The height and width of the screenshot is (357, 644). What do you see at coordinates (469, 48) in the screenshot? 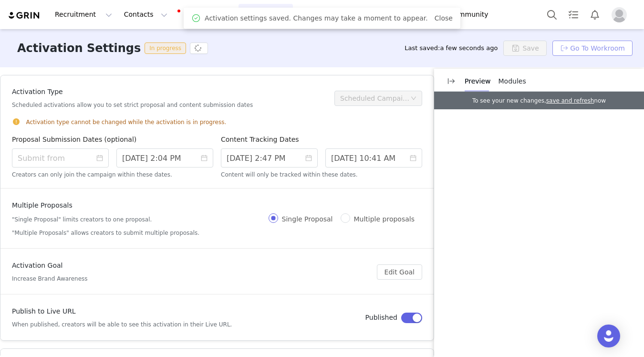
I see `span: a few seconds ago` at bounding box center [469, 48].